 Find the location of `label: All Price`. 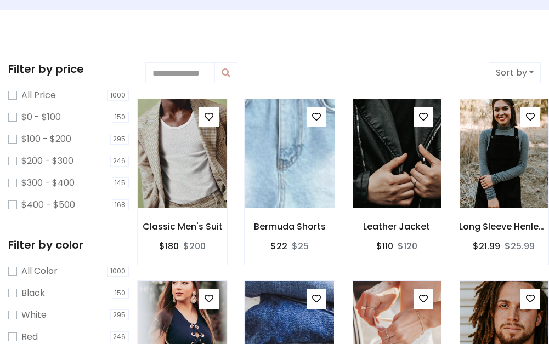

label: All Price is located at coordinates (38, 95).